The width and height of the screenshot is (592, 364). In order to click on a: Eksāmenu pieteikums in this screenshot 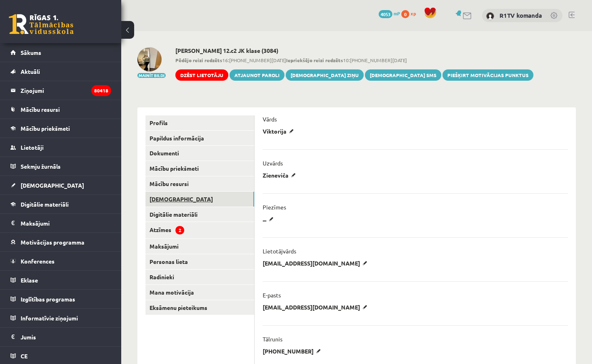, I will do `click(200, 308)`.